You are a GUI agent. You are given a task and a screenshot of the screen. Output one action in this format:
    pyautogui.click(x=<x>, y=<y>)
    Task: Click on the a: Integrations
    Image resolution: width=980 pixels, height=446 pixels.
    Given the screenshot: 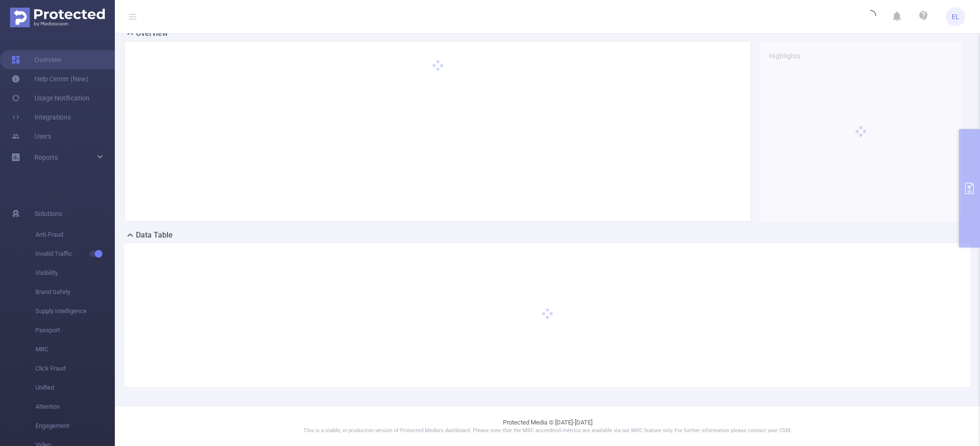 What is the action you would take?
    pyautogui.click(x=41, y=117)
    